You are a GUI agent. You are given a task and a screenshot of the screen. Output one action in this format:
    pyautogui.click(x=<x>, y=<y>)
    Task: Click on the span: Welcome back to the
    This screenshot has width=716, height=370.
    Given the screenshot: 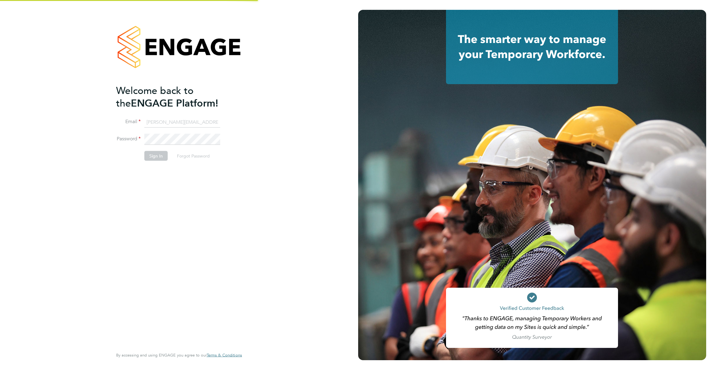 What is the action you would take?
    pyautogui.click(x=155, y=97)
    